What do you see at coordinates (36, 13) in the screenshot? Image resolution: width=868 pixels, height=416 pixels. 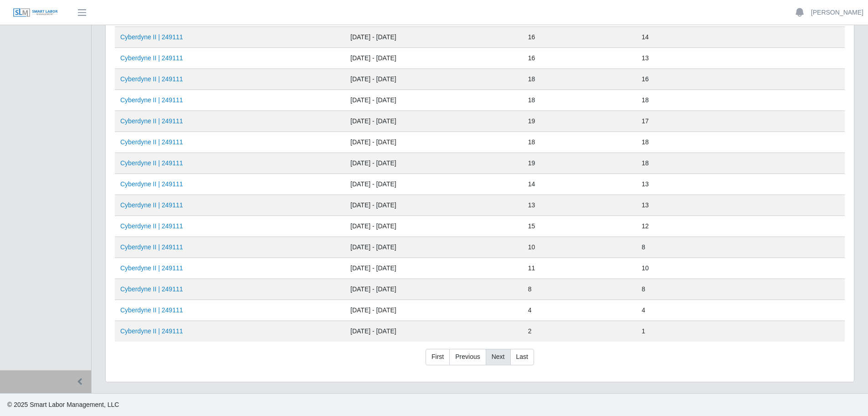 I see `img: SLM Logo` at bounding box center [36, 13].